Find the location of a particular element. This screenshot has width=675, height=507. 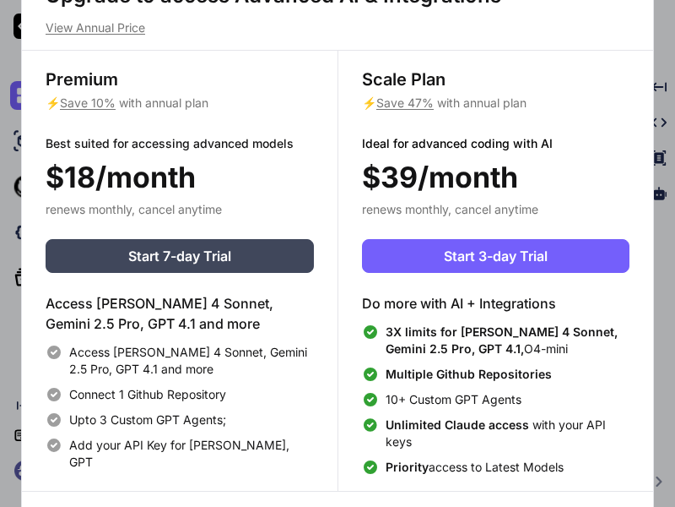

p: View Annual Price is located at coordinates (338, 28).